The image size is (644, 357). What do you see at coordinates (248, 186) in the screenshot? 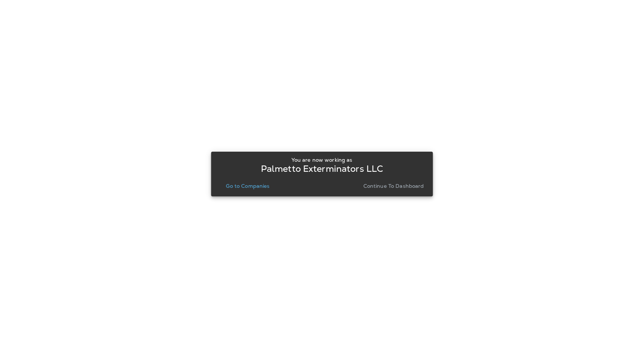
I see `button: Go to Companies` at bounding box center [248, 186].